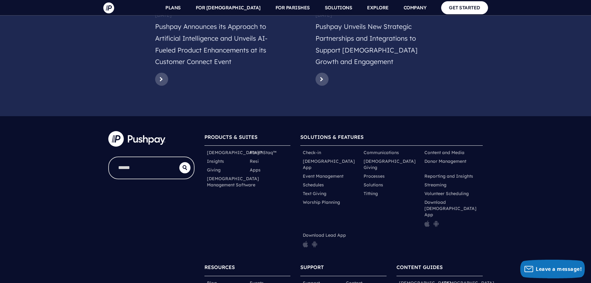  What do you see at coordinates (373, 185) in the screenshot?
I see `a: Solutions` at bounding box center [373, 185].